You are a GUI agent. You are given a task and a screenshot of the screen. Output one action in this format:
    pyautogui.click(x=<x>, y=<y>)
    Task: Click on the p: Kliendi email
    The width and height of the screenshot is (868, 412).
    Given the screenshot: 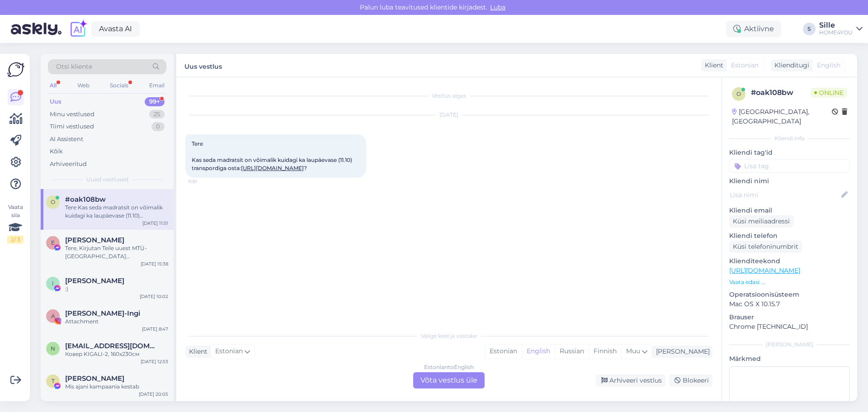 What is the action you would take?
    pyautogui.click(x=790, y=210)
    